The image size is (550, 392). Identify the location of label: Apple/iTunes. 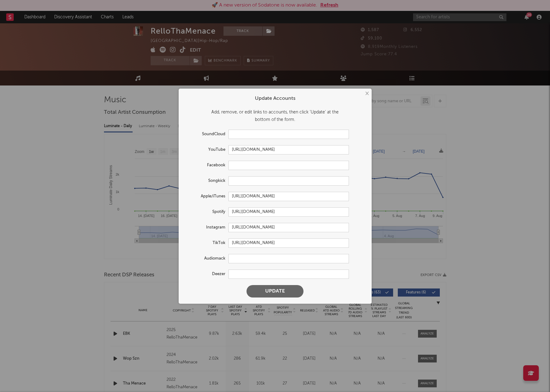
(206, 197).